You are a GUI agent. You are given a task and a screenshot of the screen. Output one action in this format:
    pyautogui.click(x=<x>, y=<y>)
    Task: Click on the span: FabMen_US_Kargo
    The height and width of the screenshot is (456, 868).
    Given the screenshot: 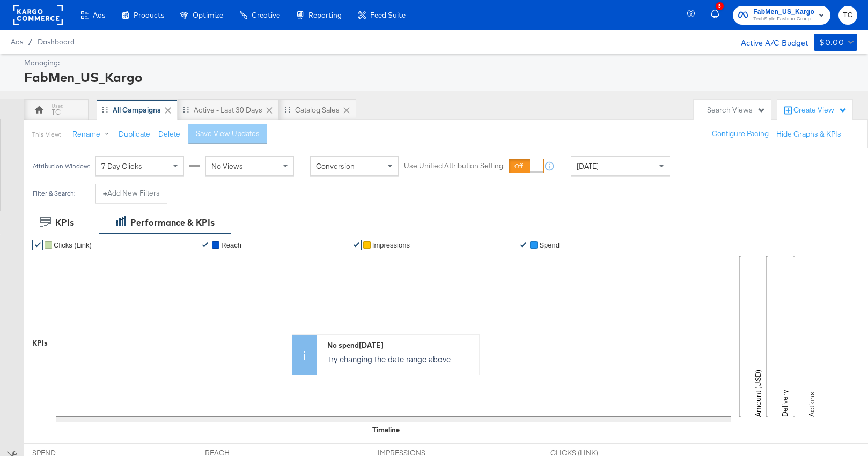 What is the action you would take?
    pyautogui.click(x=784, y=12)
    